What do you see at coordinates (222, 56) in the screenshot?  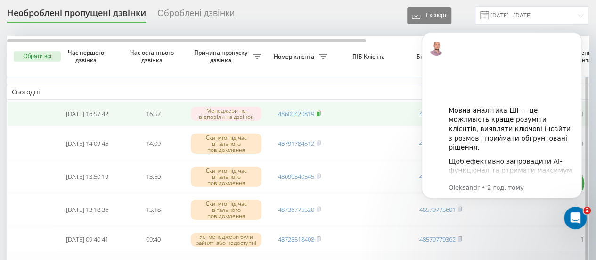 I see `span: Причина пропуску дзвінка` at bounding box center [222, 56].